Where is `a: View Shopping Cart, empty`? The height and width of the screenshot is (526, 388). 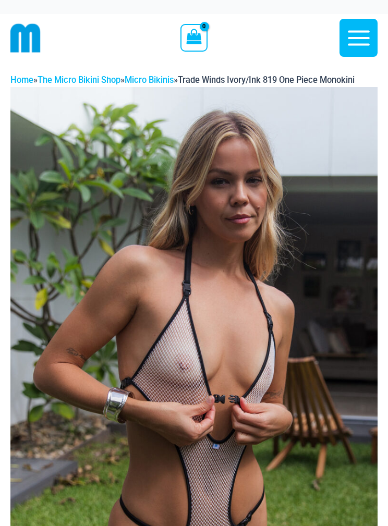 a: View Shopping Cart, empty is located at coordinates (194, 38).